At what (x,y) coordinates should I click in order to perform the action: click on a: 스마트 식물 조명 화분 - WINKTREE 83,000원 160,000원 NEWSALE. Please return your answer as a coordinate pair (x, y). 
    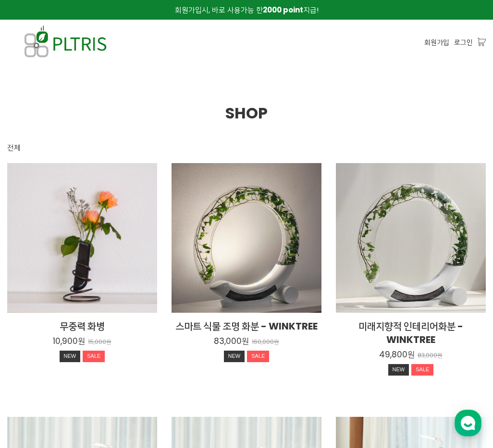
    Looking at the image, I should click on (246, 342).